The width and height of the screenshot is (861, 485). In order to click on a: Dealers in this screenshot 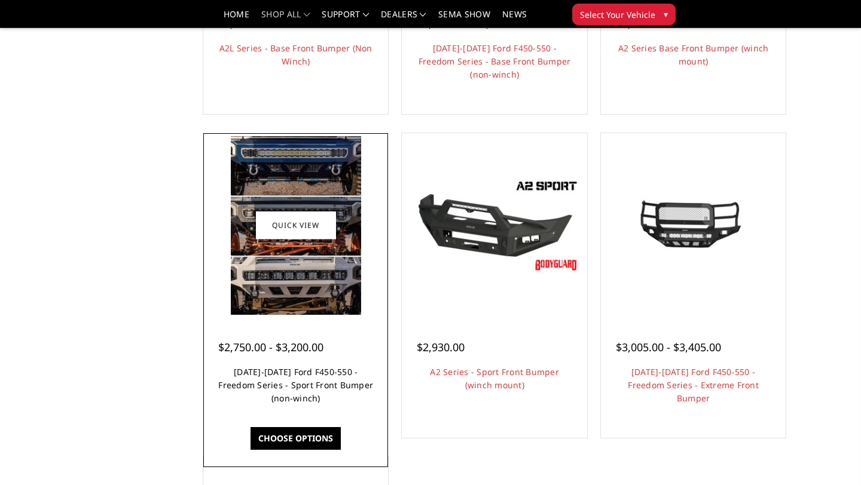, I will do `click(404, 19)`.